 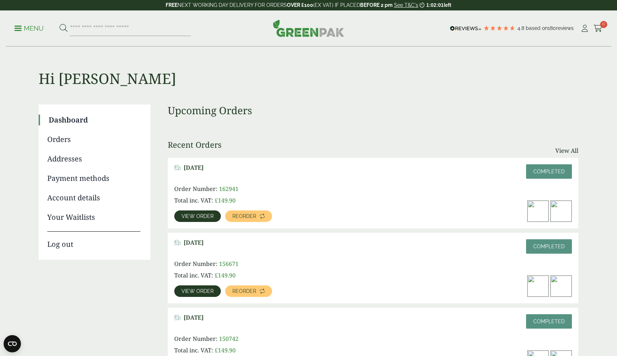 I want to click on img: REVIEWS.io, so click(x=465, y=29).